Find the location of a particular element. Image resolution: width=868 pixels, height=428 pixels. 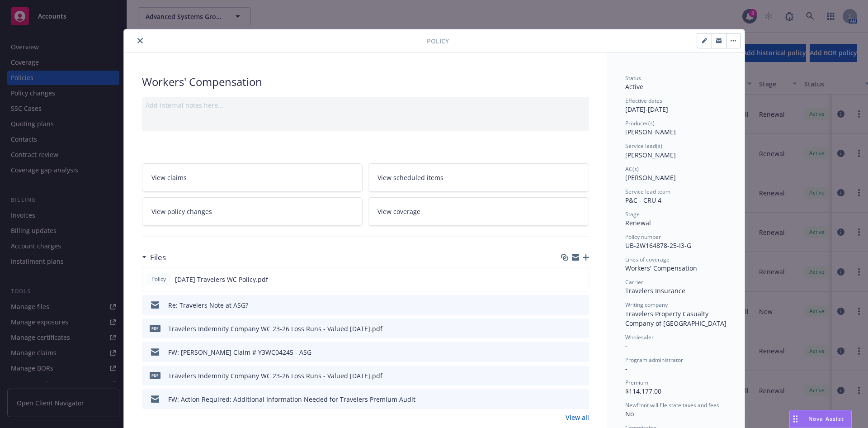

span: Lines of coverage is located at coordinates (648, 259).